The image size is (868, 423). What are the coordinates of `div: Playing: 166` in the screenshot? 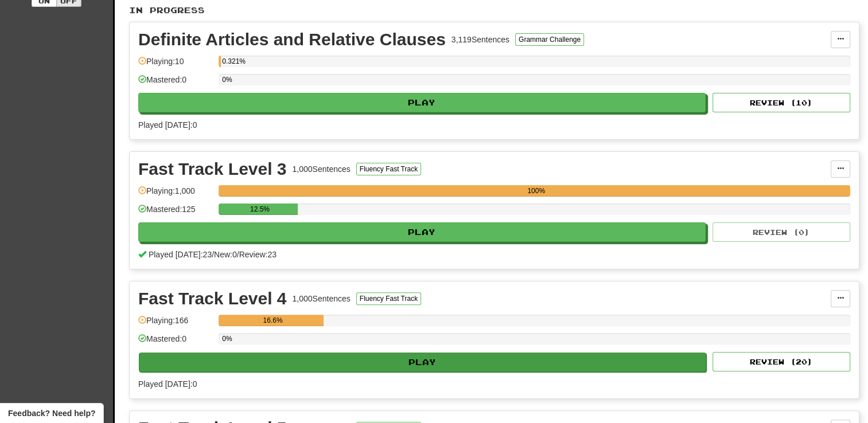 It's located at (176, 324).